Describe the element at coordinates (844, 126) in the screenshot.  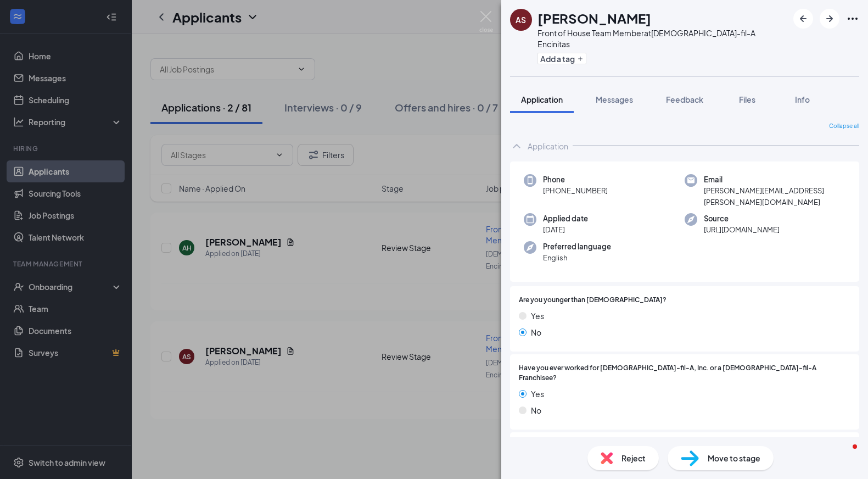
I see `span: Collapse all` at that location.